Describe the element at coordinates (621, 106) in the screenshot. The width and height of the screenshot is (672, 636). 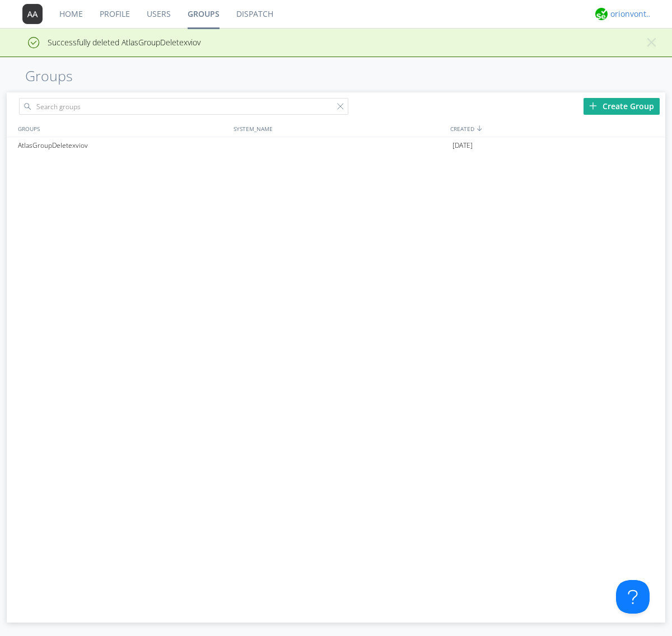
I see `div: Create Group` at that location.